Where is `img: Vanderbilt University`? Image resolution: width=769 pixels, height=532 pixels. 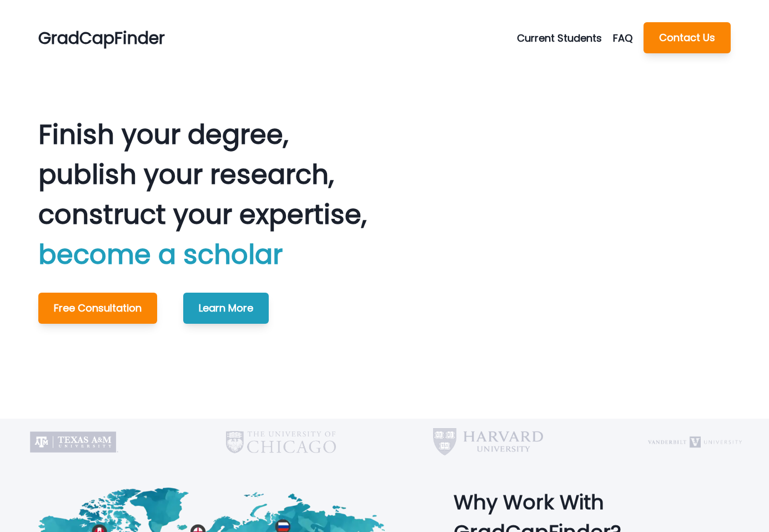
img: Vanderbilt University is located at coordinates (695, 442).